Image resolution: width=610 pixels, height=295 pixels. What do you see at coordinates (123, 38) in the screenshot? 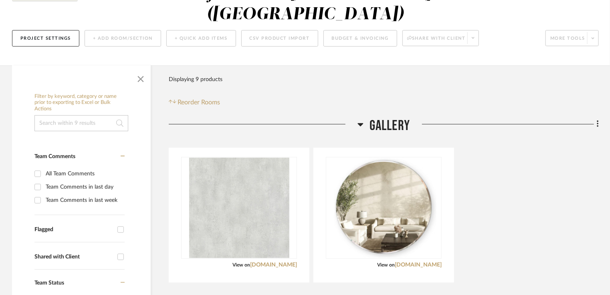
I see `button: + Add Room/Section` at bounding box center [123, 38].